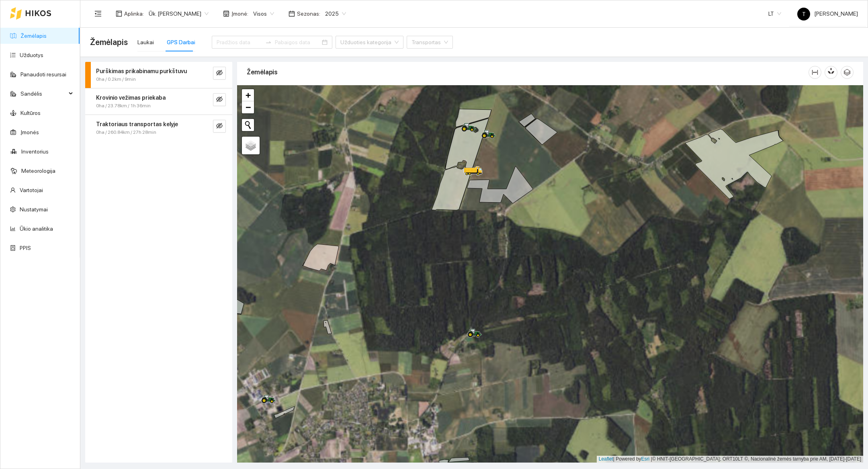 This screenshot has height=469, width=868. I want to click on span: 0ha / 23.78km / 1h 36min, so click(123, 106).